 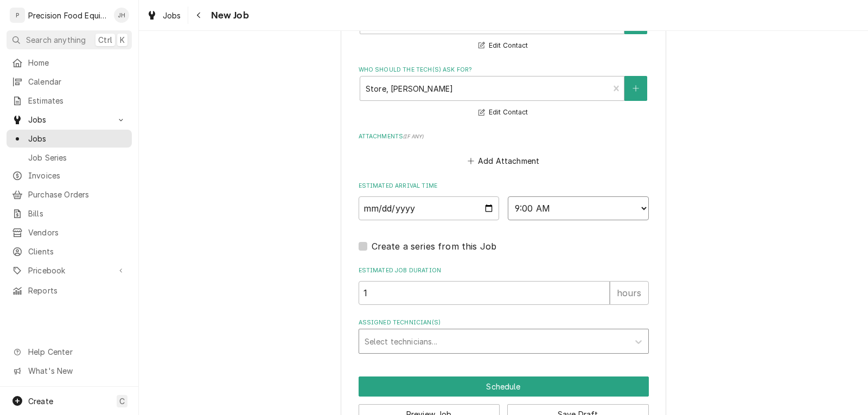 I want to click on a: Go to What's New, so click(x=68, y=371).